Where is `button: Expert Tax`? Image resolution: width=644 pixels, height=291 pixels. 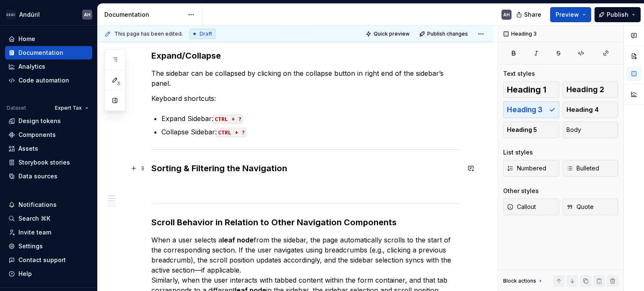
button: Expert Tax is located at coordinates (72, 108).